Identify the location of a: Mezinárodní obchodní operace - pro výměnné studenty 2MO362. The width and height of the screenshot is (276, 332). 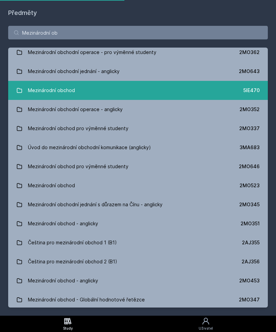
(138, 52).